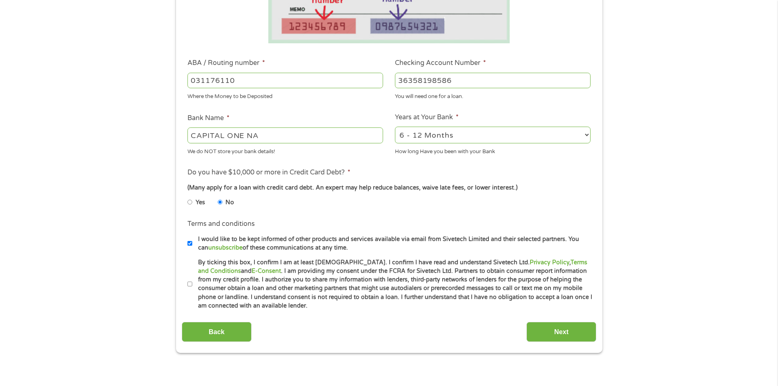 Image resolution: width=778 pixels, height=386 pixels. I want to click on label: I would like to be kept informed of other products and services available via email from Sivetech..., so click(392, 243).